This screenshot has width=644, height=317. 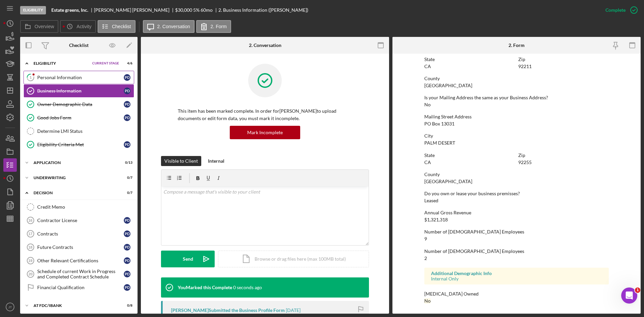 I want to click on div: You Marked this Complete, so click(x=205, y=288).